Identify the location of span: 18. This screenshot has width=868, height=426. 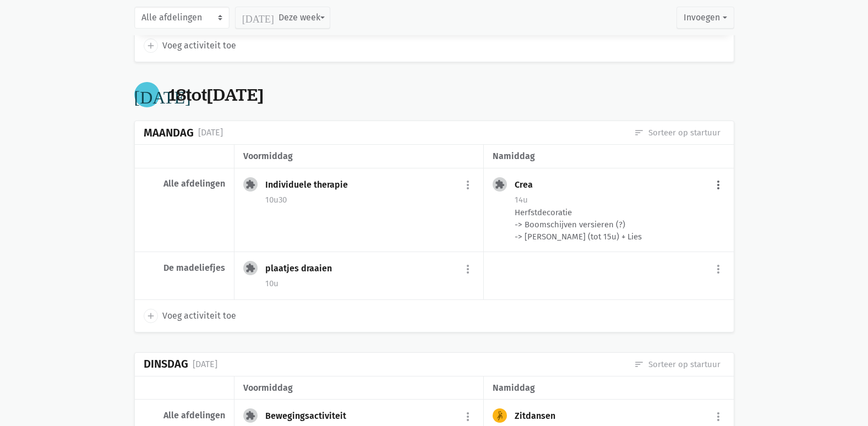
(178, 95).